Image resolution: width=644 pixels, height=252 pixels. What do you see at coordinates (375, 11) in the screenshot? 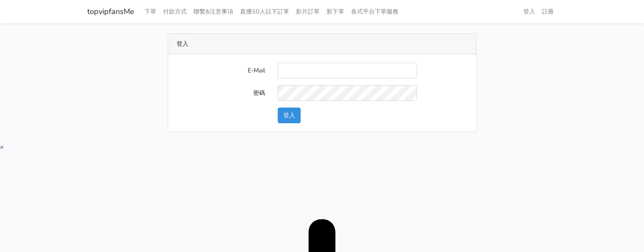
I see `a: 各式平台下單服務` at bounding box center [375, 11].